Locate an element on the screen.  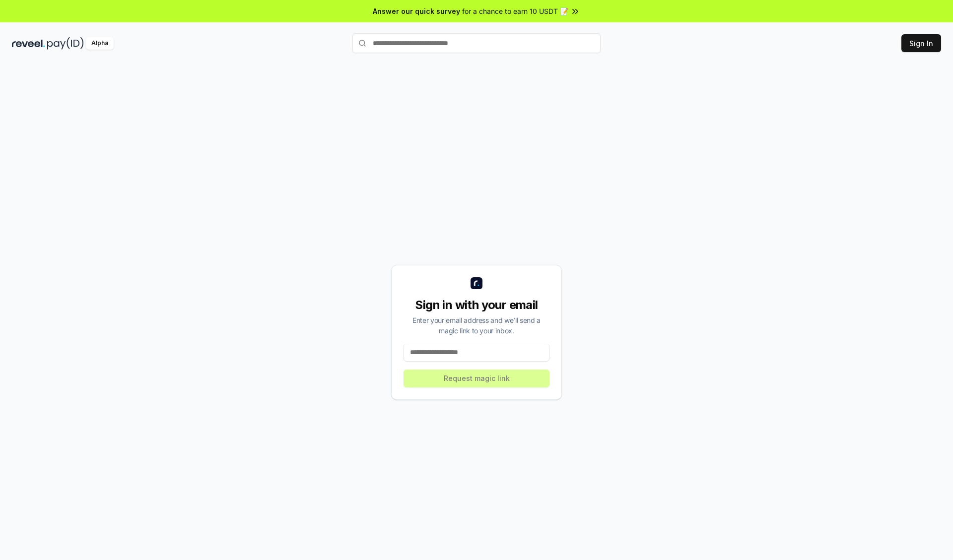
span: Answer our quick survey is located at coordinates (417, 11).